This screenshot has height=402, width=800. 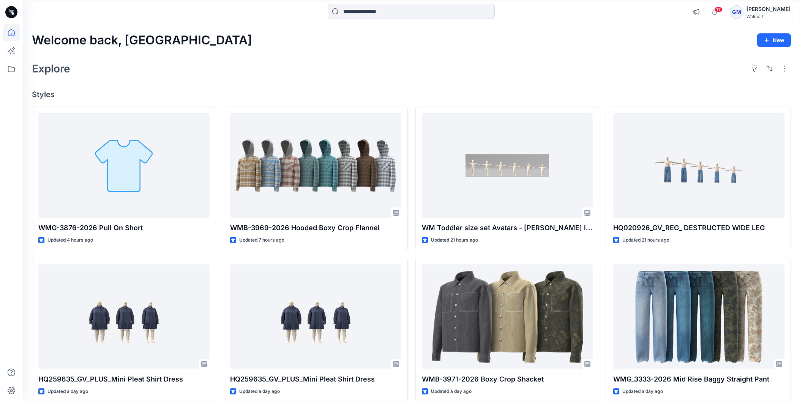 What do you see at coordinates (699, 228) in the screenshot?
I see `p: HQ020926_GV_REG_ DESTRUCTED WIDE LEG` at bounding box center [699, 228].